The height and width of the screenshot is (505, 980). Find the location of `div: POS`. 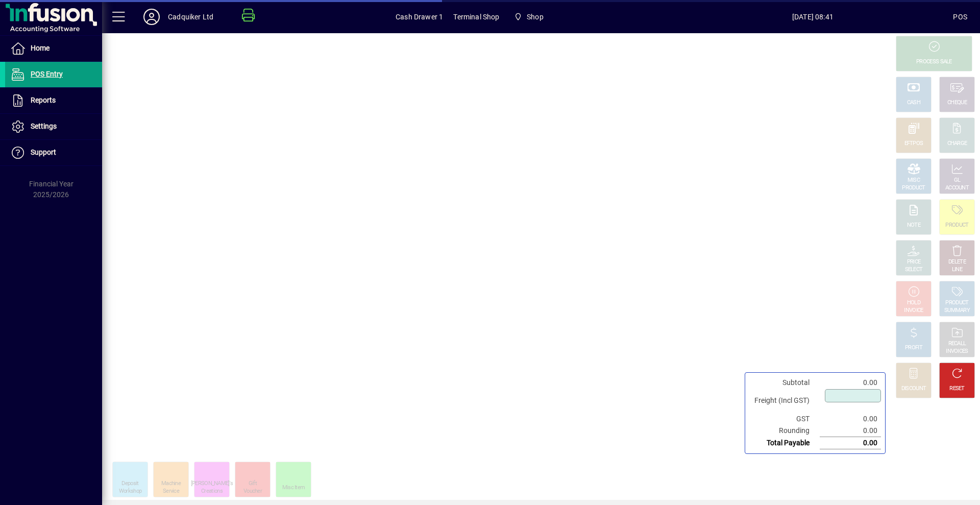

div: POS is located at coordinates (960, 17).